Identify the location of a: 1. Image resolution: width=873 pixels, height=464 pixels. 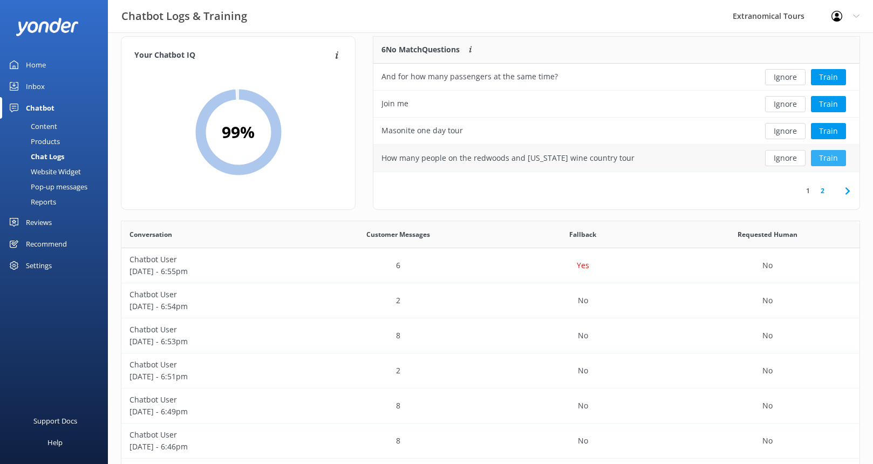
(807, 190).